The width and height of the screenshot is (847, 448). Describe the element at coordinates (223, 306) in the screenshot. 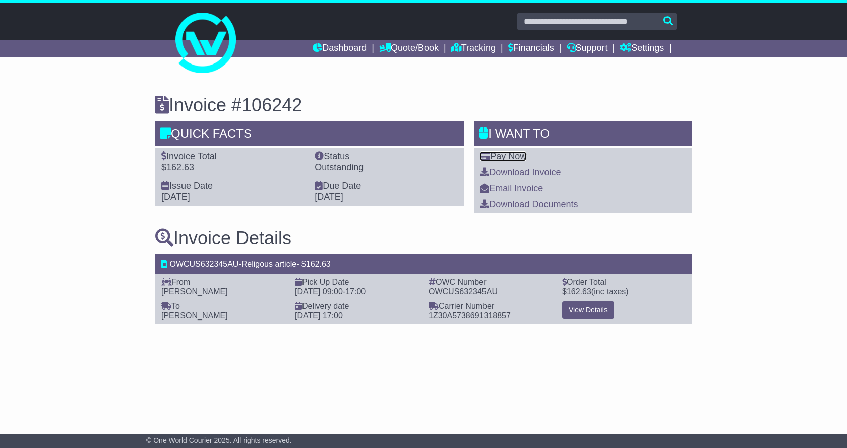

I see `div: To` at that location.